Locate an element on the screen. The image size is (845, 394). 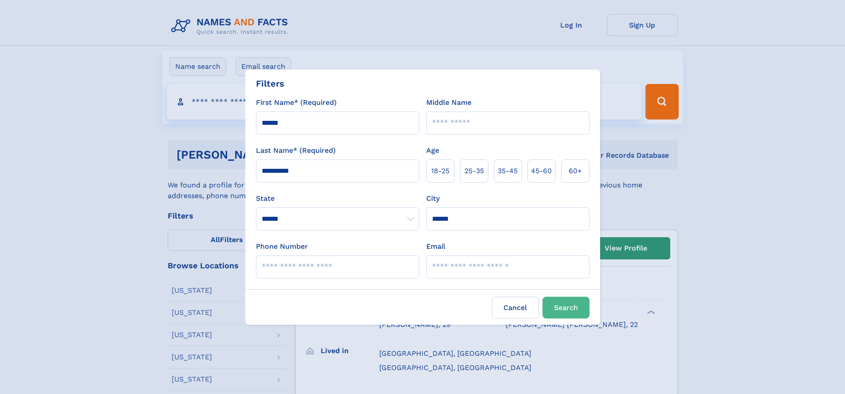
label: Age is located at coordinates (433, 150).